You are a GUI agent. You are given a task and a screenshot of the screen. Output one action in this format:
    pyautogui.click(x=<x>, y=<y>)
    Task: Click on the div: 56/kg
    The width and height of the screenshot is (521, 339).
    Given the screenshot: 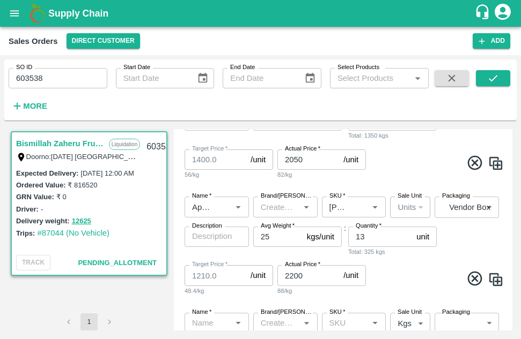 What is the action you would take?
    pyautogui.click(x=228, y=175)
    